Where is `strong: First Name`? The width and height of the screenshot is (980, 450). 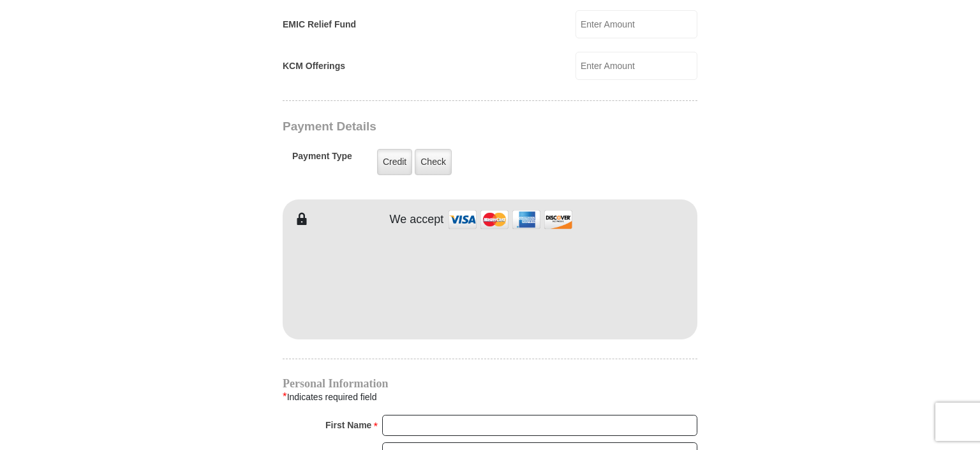 strong: First Name is located at coordinates (348, 425).